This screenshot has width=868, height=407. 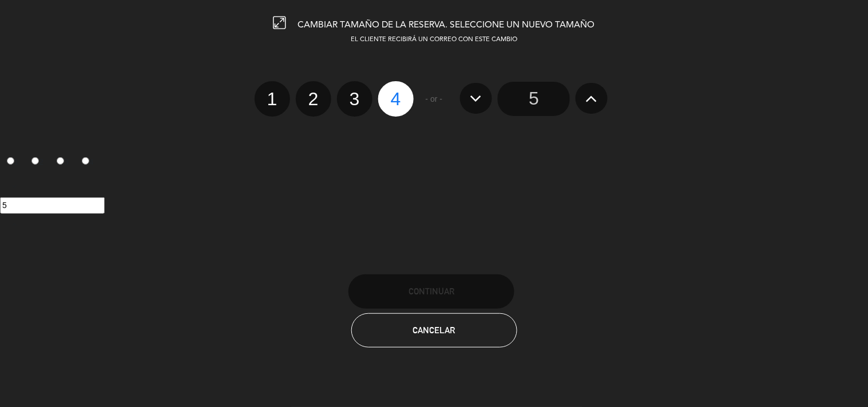 I want to click on span: Cancelar, so click(x=434, y=330).